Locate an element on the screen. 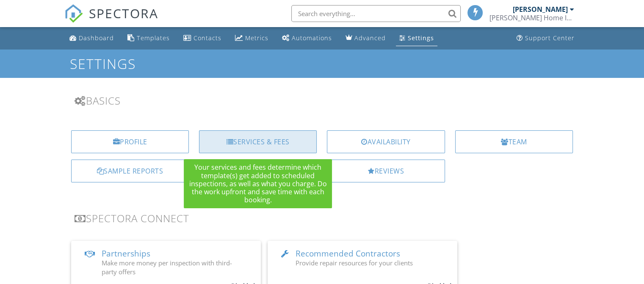 The height and width of the screenshot is (284, 644). img: The Best Home Inspection Software - Spectora is located at coordinates (74, 14).